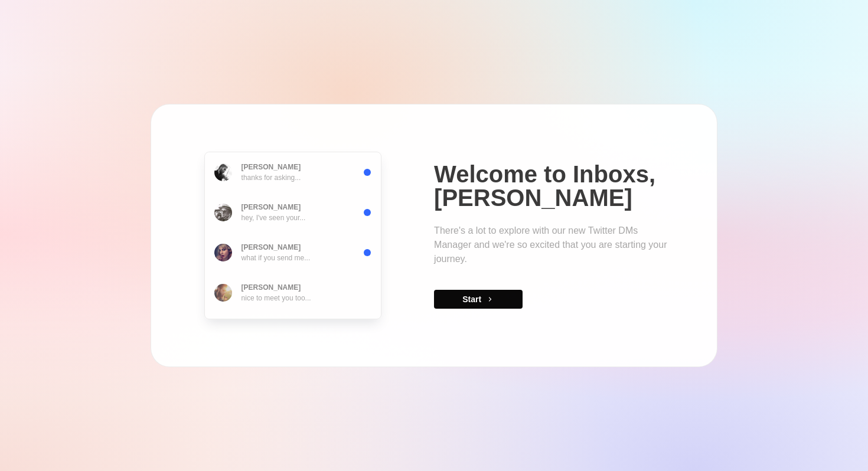  What do you see at coordinates (274, 218) in the screenshot?
I see `p: hey, I've seen your...` at bounding box center [274, 218].